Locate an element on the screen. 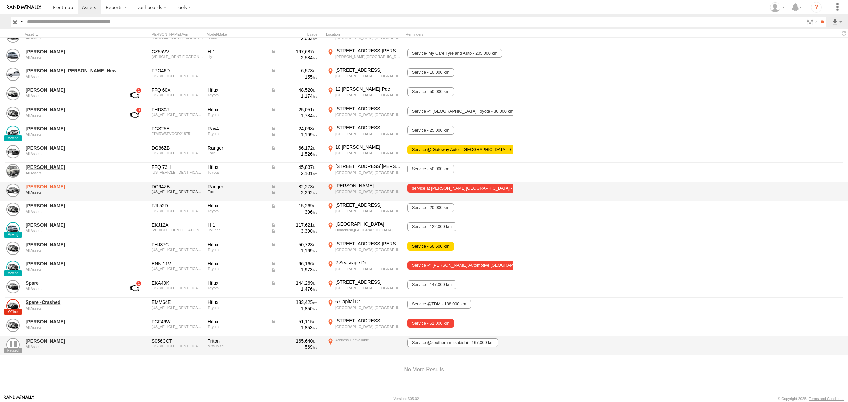  a: Terms and Conditions is located at coordinates (827, 398).